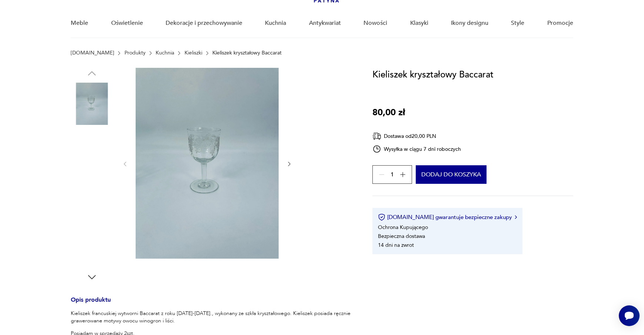 The height and width of the screenshot is (335, 644). I want to click on div: Wysyłka w ciągu 7 dni roboczych, so click(417, 149).